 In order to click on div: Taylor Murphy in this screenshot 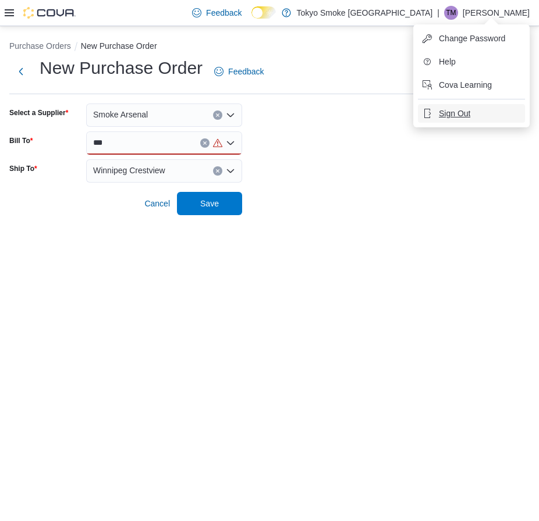, I will do `click(451, 13)`.